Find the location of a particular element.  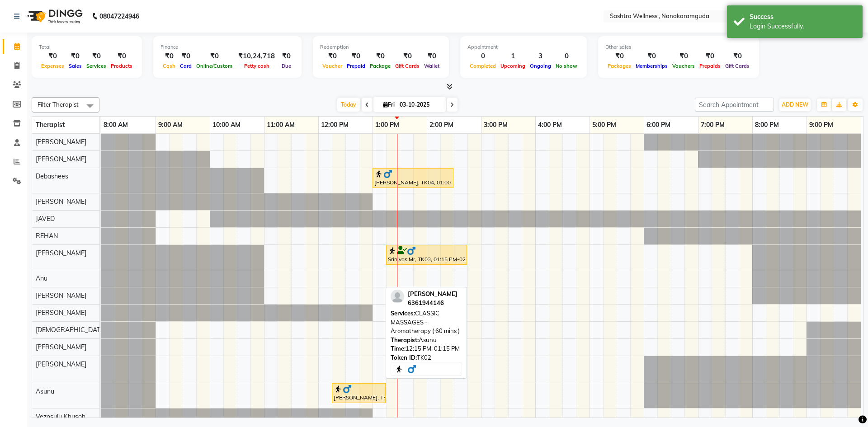

span: Vouchers is located at coordinates (683, 66).